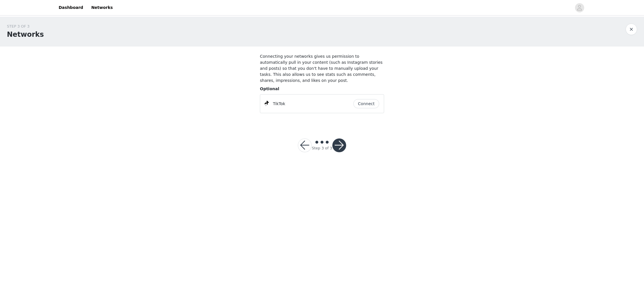 The width and height of the screenshot is (644, 295). I want to click on h4: Connecting your networks gives us permission to automatically pull in your content (such as Insta..., so click(322, 68).